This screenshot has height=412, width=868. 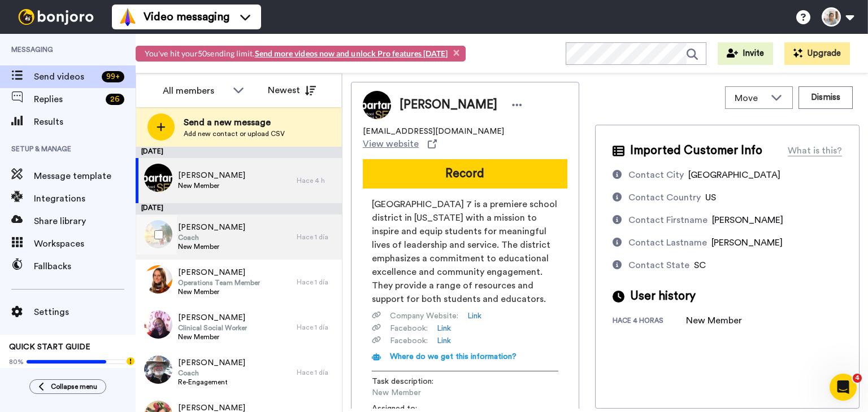 What do you see at coordinates (649, 322) in the screenshot?
I see `div: hace 4 horas` at bounding box center [649, 322].